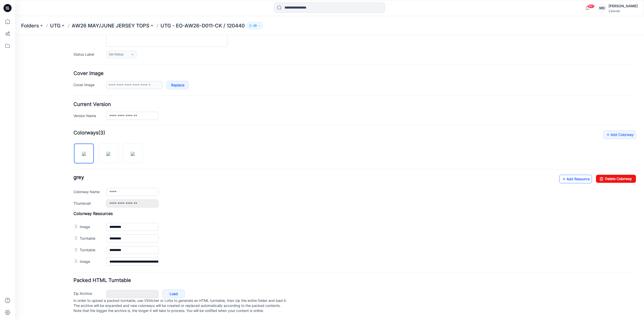  I want to click on p: AW26 MAY/JUNE JERSEY TOPS, so click(111, 26).